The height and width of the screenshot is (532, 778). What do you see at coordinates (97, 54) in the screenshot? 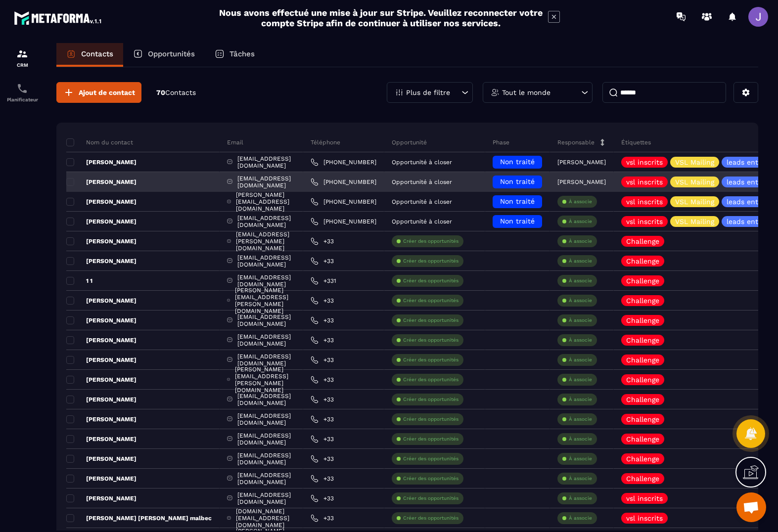
I see `p: Contacts` at bounding box center [97, 54].